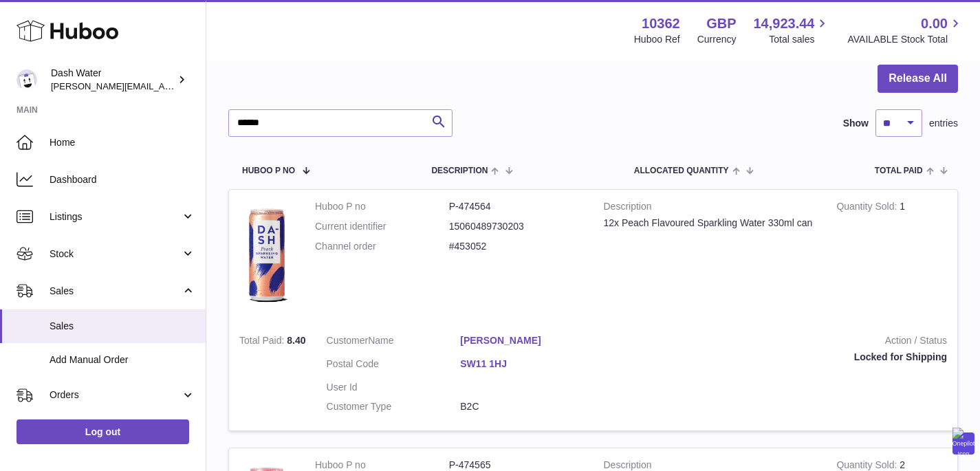 The height and width of the screenshot is (471, 980). What do you see at coordinates (115, 395) in the screenshot?
I see `span: Orders` at bounding box center [115, 395].